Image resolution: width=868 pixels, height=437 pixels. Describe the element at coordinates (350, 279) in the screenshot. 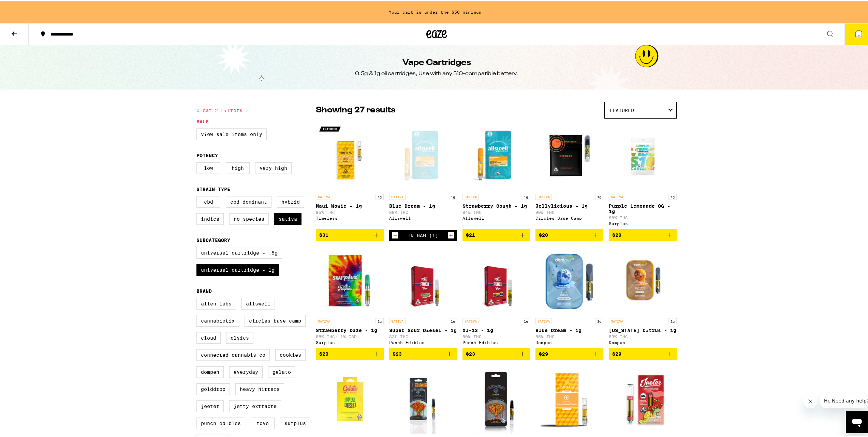

I see `img: Surplus - Strawberry Daze - 1g` at that location.